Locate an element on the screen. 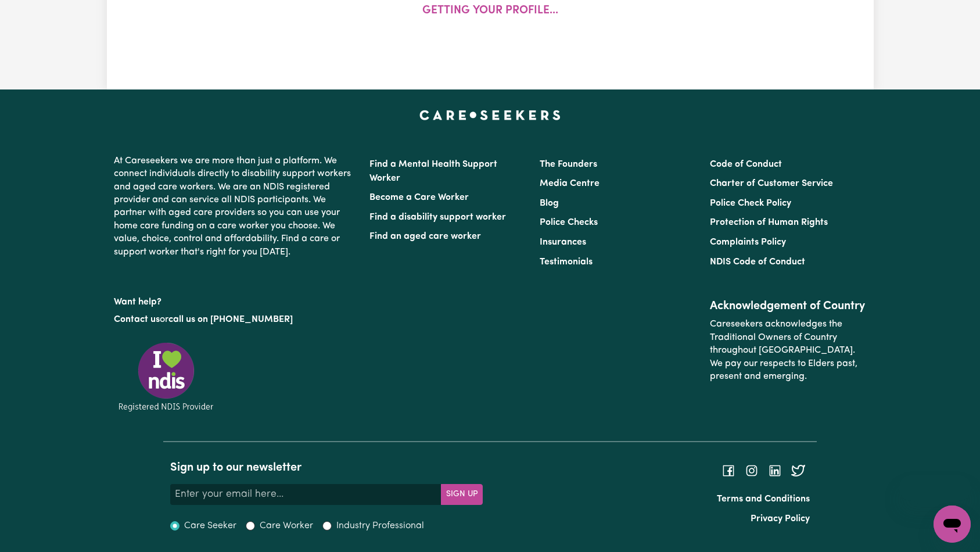 This screenshot has height=552, width=980. a: Careseekers home page is located at coordinates (489, 115).